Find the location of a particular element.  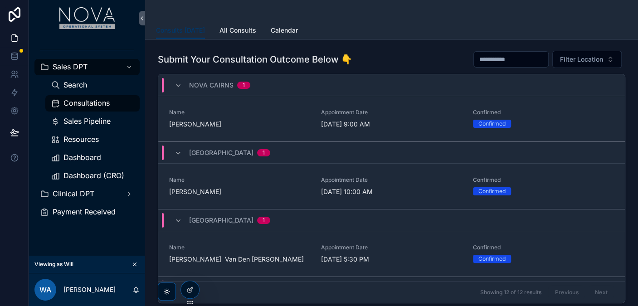

span: All Consults is located at coordinates (238, 30).